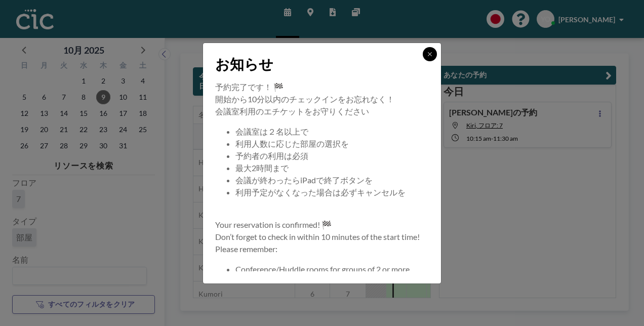 This screenshot has width=644, height=326. Describe the element at coordinates (249, 87) in the screenshot. I see `span: 予約完了です！ 🏁` at that location.